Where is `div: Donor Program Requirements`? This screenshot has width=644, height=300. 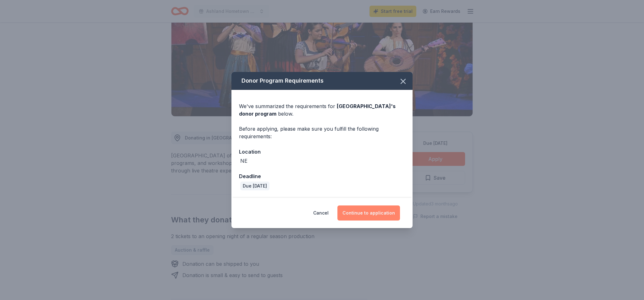
div: Donor Program Requirements is located at coordinates (322, 81).